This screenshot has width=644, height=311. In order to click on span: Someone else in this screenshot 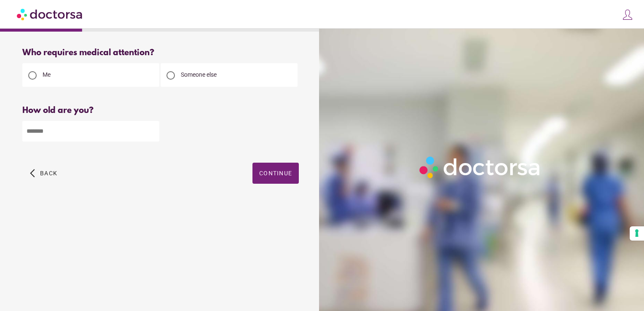, I will do `click(198, 75)`.